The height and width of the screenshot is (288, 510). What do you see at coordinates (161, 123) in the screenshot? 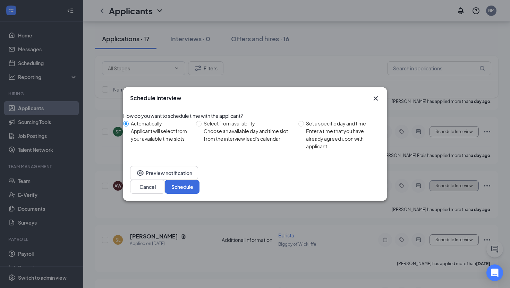
I see `div: Automatically` at bounding box center [161, 123].